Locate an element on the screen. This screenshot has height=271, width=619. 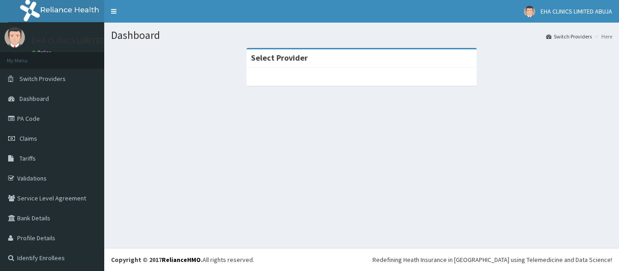
footer: All rights reserved. is located at coordinates (361, 259).